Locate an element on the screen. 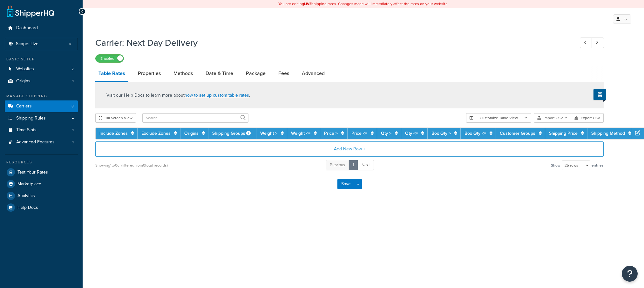  li: Marketplace is located at coordinates (41, 184).